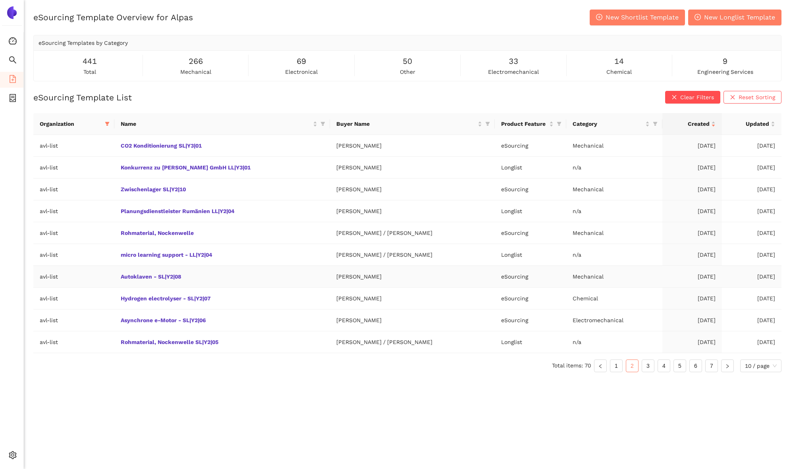 The height and width of the screenshot is (469, 791). Describe the element at coordinates (513, 72) in the screenshot. I see `span: electromechanical` at that location.